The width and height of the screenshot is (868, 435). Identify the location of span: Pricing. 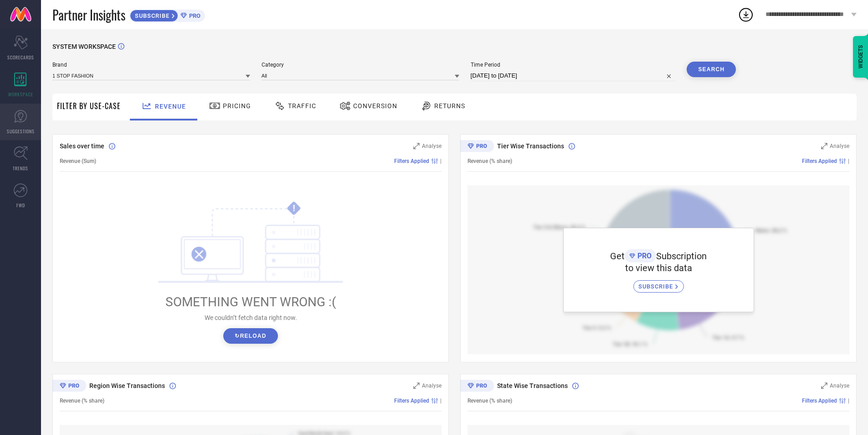
(237, 106).